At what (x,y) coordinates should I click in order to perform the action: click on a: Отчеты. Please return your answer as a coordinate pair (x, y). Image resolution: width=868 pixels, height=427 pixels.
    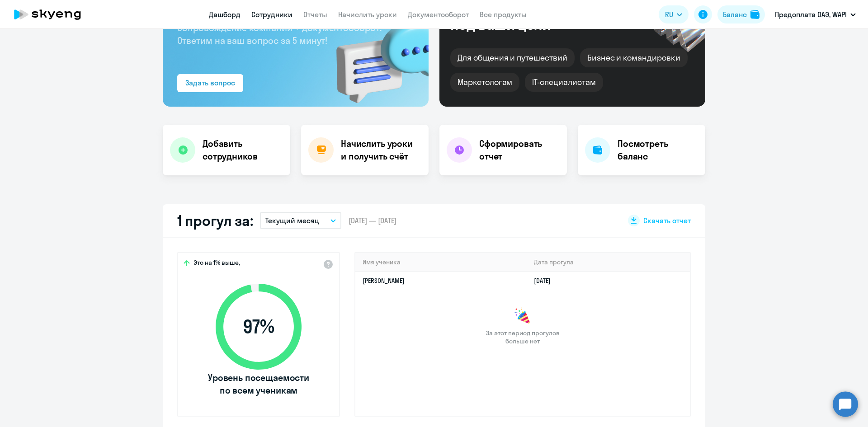
    Looking at the image, I should click on (315, 15).